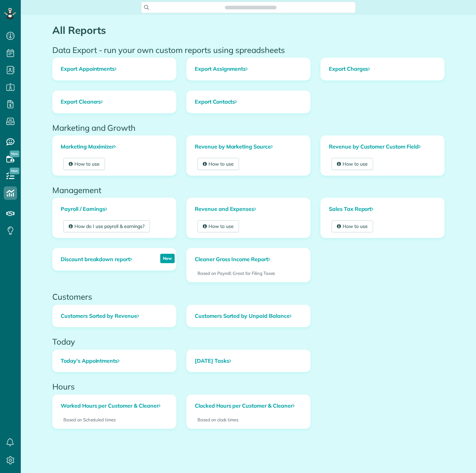  Describe the element at coordinates (114, 316) in the screenshot. I see `a: Customers Sorted by Revenue` at that location.